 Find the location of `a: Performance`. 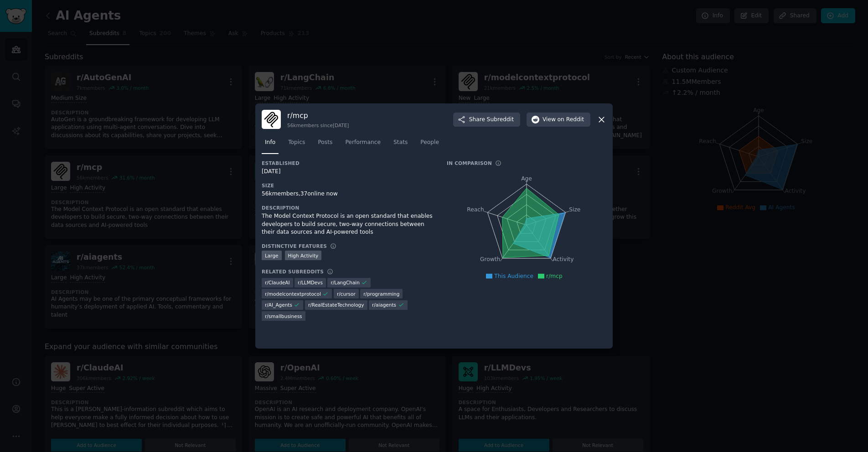

a: Performance is located at coordinates (363, 144).